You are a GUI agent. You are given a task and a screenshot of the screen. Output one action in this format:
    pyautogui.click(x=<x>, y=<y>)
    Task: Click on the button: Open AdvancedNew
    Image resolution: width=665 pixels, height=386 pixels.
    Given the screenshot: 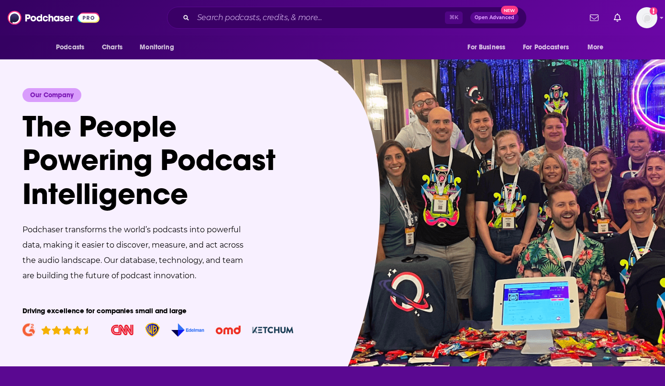 What is the action you would take?
    pyautogui.click(x=494, y=18)
    